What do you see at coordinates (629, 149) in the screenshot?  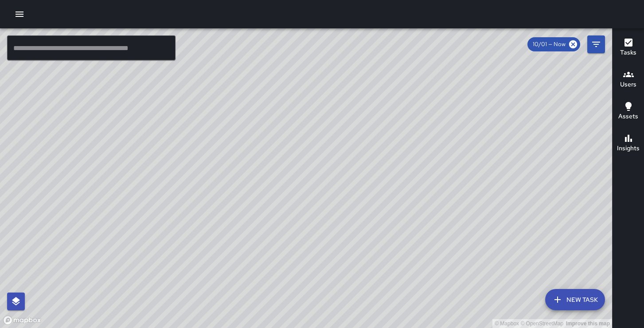 I see `h6: Insights` at bounding box center [629, 149].